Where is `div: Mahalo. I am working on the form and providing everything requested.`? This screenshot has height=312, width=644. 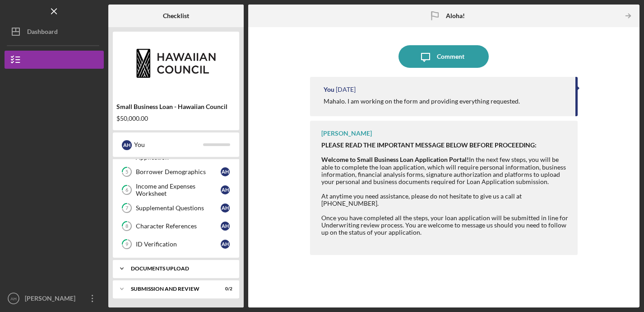
div: Mahalo. I am working on the form and providing everything requested. is located at coordinates (422, 101).